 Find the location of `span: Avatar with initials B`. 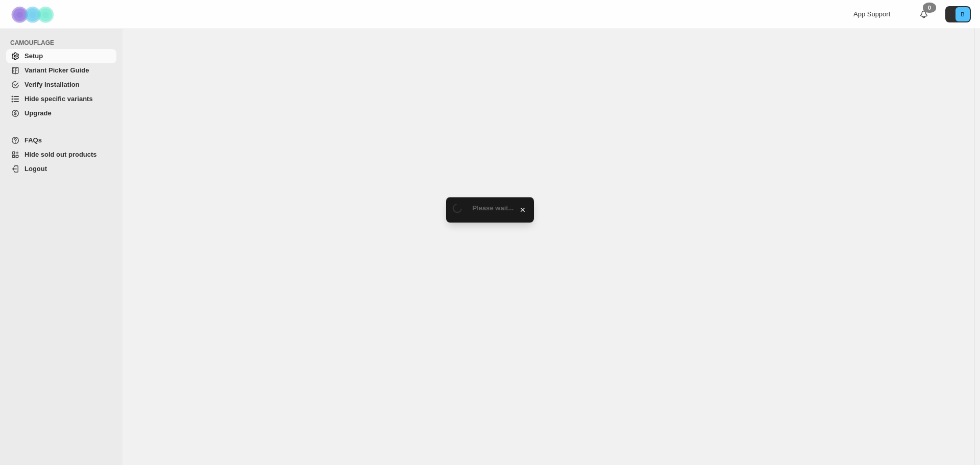

span: Avatar with initials B is located at coordinates (963, 14).